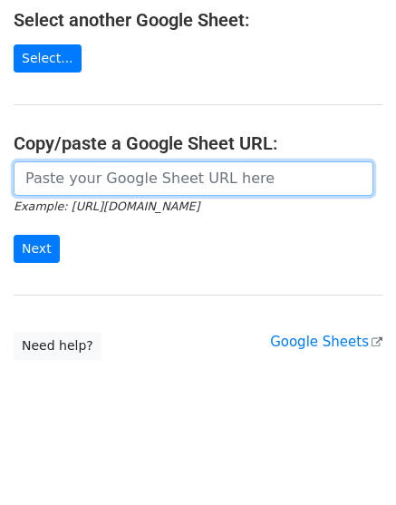 The image size is (396, 505). What do you see at coordinates (47, 58) in the screenshot?
I see `a: Select...` at bounding box center [47, 58].